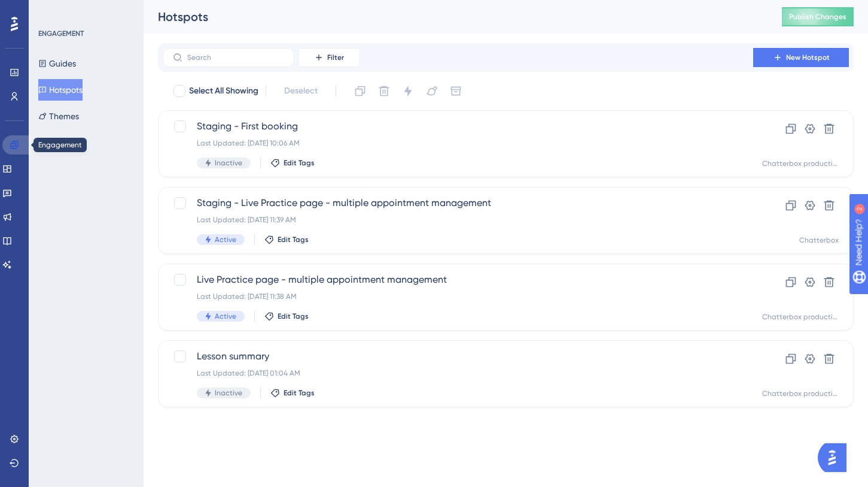  Describe the element at coordinates (807, 58) in the screenshot. I see `span: New Hotspot` at that location.